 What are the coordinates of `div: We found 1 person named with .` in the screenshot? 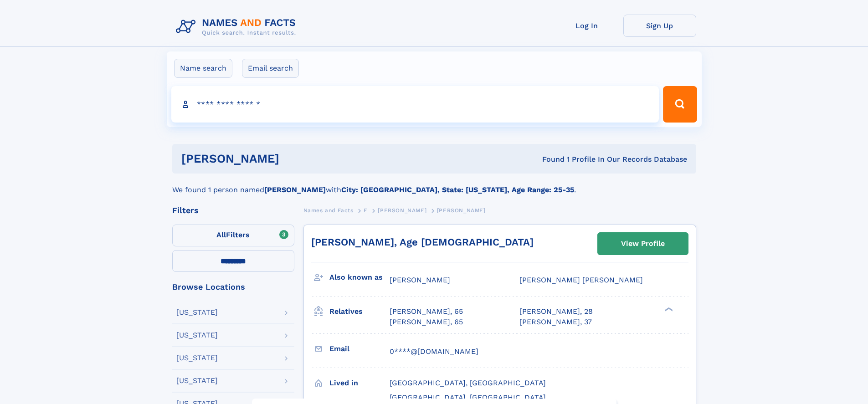 It's located at (434, 185).